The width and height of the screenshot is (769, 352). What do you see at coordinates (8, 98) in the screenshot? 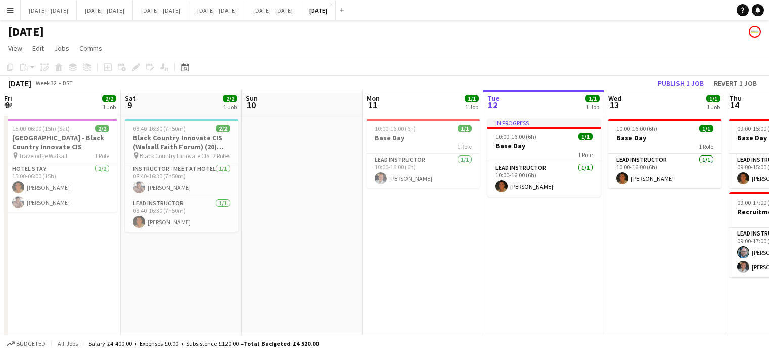
I see `span: Fri` at bounding box center [8, 98].